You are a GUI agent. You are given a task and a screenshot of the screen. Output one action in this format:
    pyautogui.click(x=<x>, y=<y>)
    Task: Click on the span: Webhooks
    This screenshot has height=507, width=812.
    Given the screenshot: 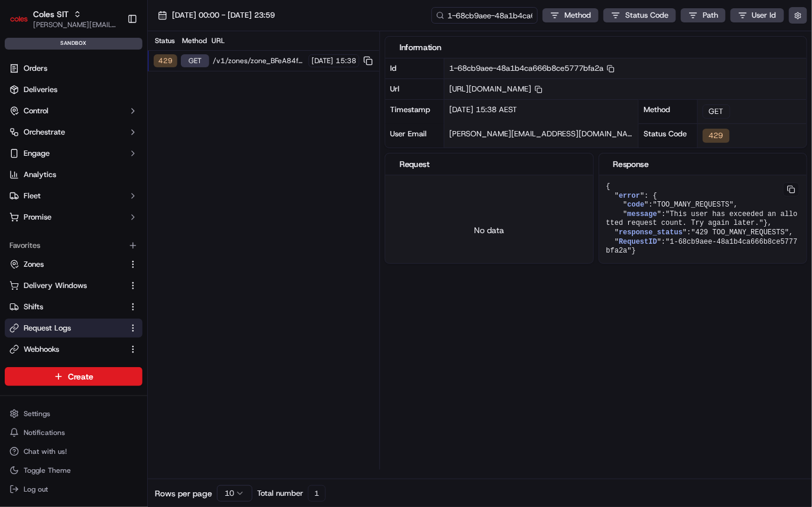 What is the action you would take?
    pyautogui.click(x=42, y=350)
    